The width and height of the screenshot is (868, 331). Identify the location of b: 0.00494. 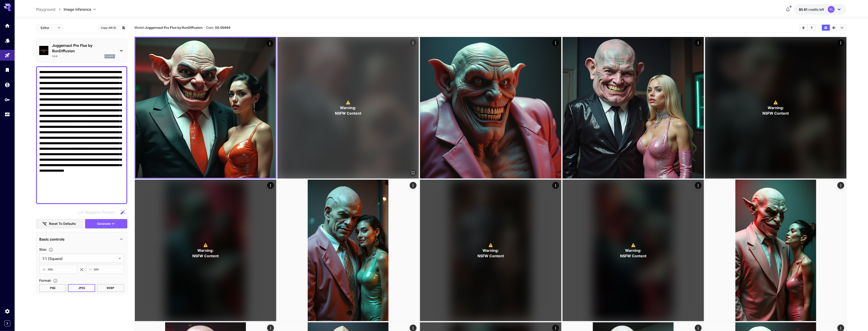
(224, 27).